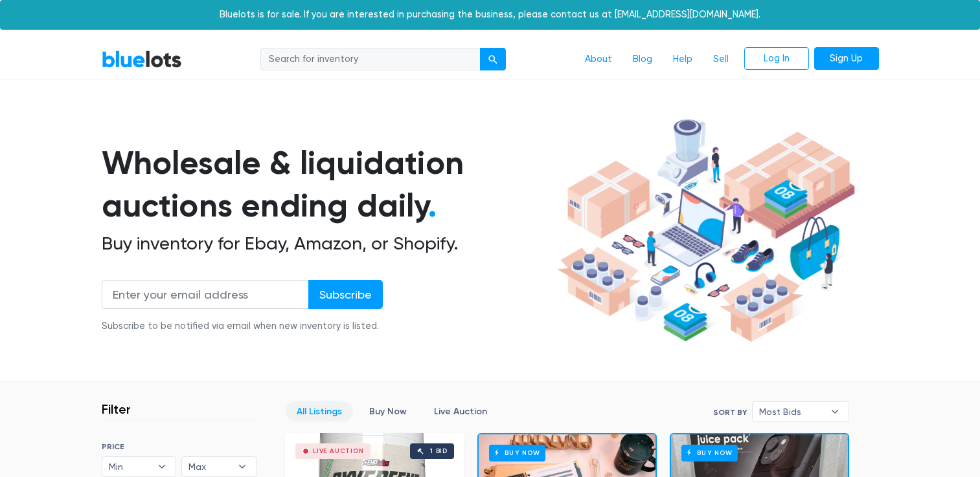 The height and width of the screenshot is (477, 980). Describe the element at coordinates (777, 59) in the screenshot. I see `a: Log In` at that location.